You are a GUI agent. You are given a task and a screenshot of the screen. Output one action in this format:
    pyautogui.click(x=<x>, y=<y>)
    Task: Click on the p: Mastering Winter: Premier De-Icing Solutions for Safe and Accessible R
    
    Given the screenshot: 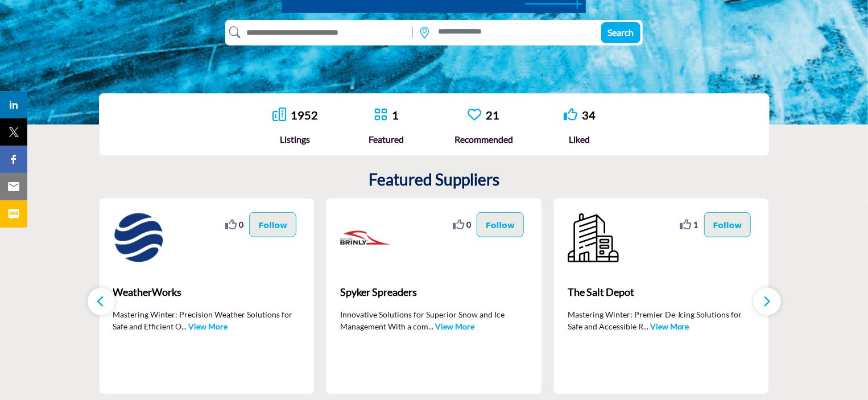 What is the action you would take?
    pyautogui.click(x=662, y=320)
    